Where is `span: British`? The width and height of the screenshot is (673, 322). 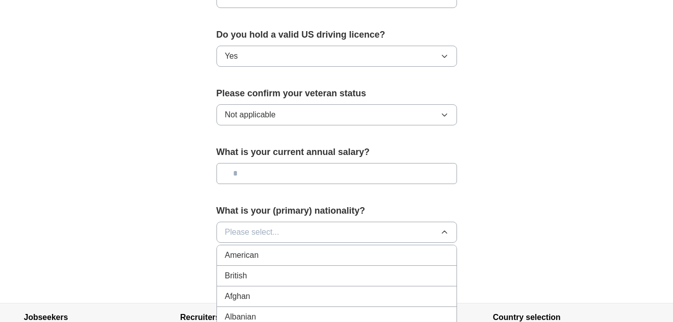
span: British is located at coordinates (236, 276).